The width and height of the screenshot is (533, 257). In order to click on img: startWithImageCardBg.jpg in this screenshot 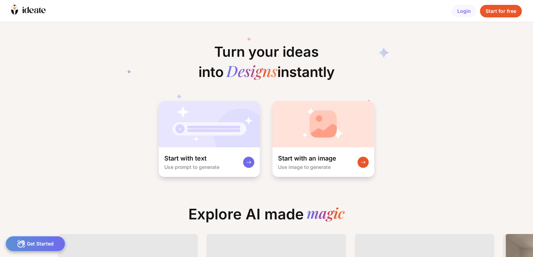, I will do `click(323, 124)`.